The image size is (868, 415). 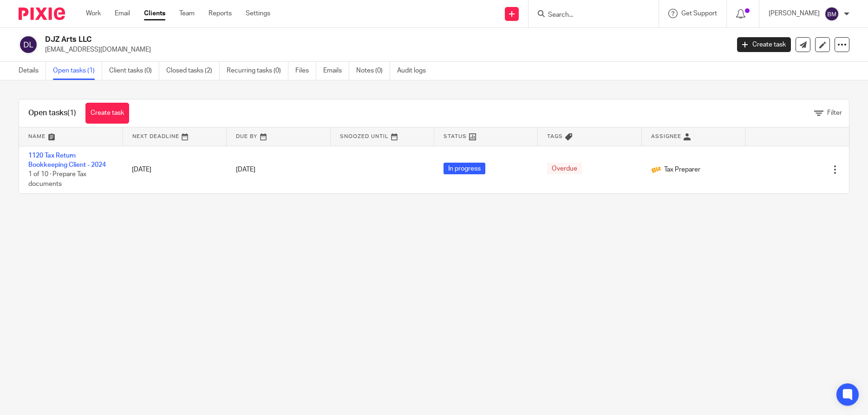 I want to click on span: Tax Preparer, so click(x=682, y=169).